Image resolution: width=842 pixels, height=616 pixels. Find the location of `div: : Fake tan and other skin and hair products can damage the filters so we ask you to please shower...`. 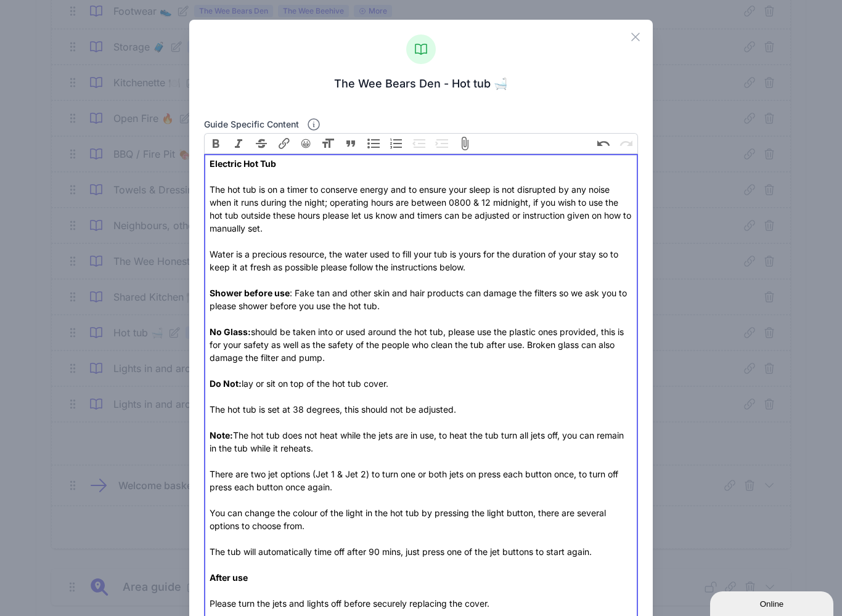

div: : Fake tan and other skin and hair products can damage the filters so we ask you to please shower... is located at coordinates (421, 305).